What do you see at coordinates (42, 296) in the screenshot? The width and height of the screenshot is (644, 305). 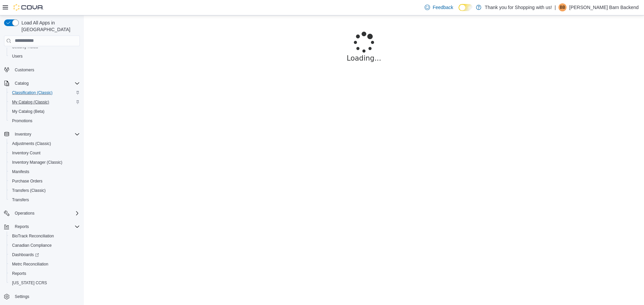 I see `button: Settings` at bounding box center [42, 296].